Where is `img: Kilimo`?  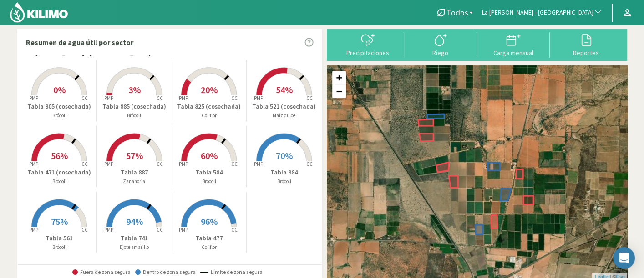 img: Kilimo is located at coordinates (39, 12).